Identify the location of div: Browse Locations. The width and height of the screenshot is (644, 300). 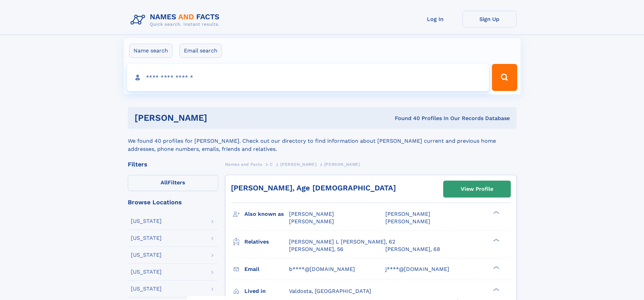
(173, 202).